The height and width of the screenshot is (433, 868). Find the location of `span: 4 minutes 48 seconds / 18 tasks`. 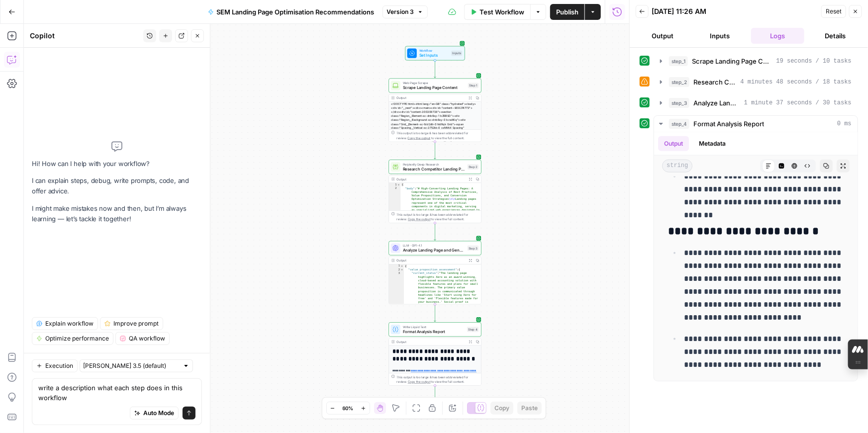

span: 4 minutes 48 seconds / 18 tasks is located at coordinates (796, 82).